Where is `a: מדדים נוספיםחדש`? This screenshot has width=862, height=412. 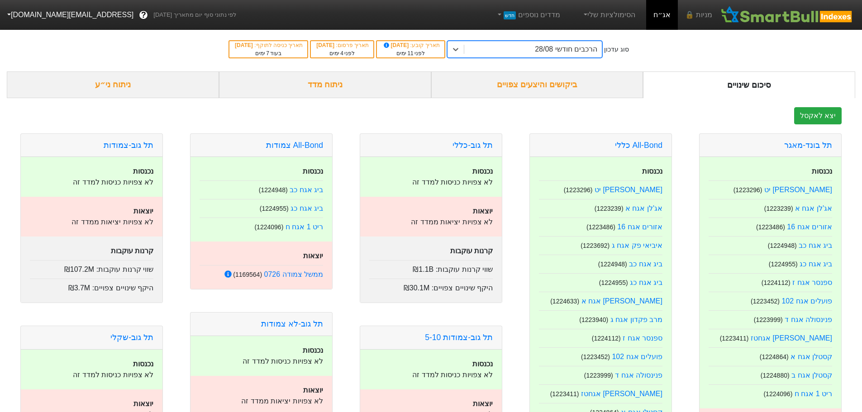 a: מדדים נוספיםחדש is located at coordinates (528, 15).